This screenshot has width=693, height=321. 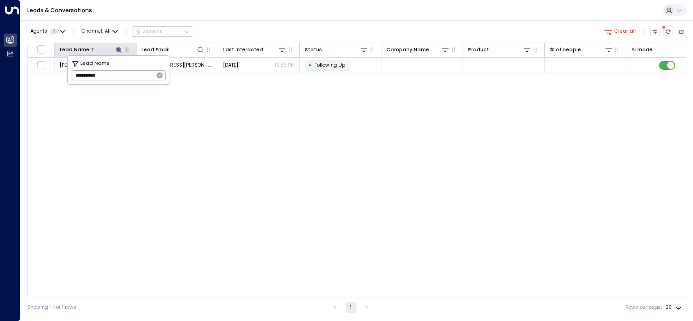 I want to click on button: Channel:All, so click(x=100, y=31).